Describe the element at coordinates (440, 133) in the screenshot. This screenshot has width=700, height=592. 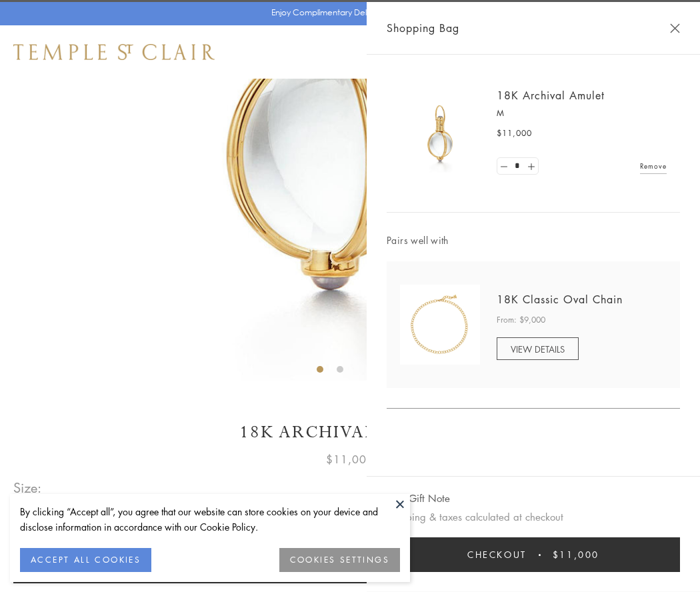
I see `img: 18K Archival Amulet` at that location.